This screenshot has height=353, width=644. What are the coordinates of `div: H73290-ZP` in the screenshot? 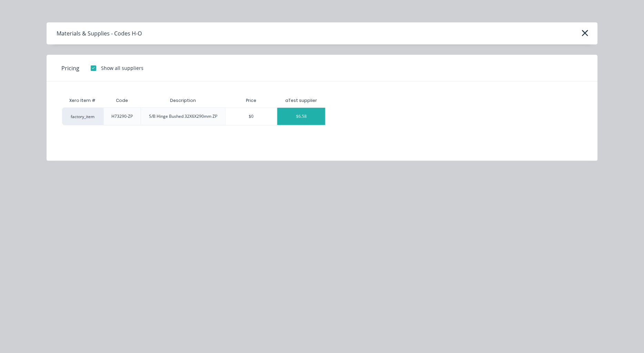 It's located at (122, 116).